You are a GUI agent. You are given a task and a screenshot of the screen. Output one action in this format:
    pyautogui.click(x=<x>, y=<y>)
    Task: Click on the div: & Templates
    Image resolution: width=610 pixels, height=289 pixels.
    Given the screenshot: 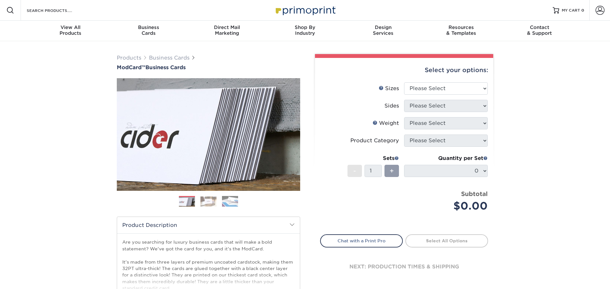 What is the action you would take?
    pyautogui.click(x=461, y=30)
    